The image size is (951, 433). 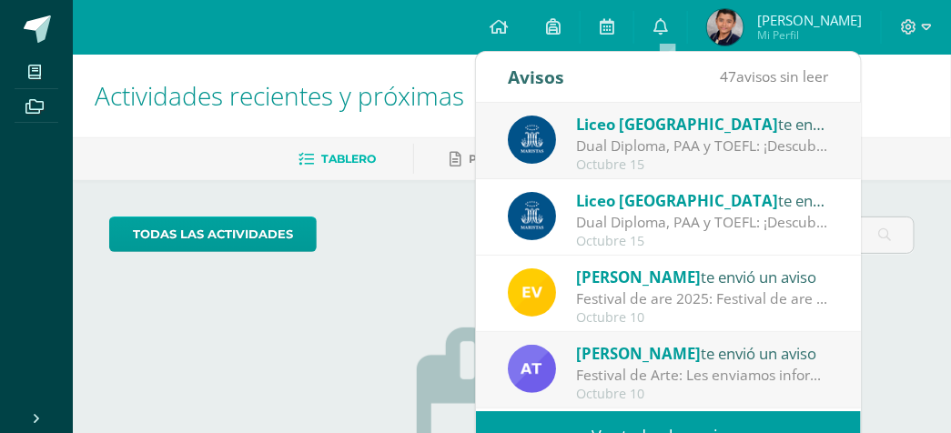 What do you see at coordinates (213, 234) in the screenshot?
I see `a: todas las Actividades` at bounding box center [213, 234].